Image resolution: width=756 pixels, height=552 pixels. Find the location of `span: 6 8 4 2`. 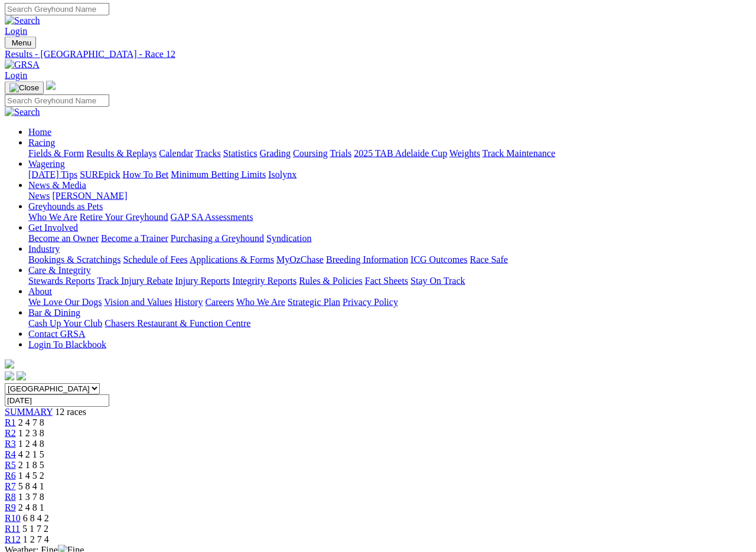

span: 6 8 4 2 is located at coordinates (36, 517).